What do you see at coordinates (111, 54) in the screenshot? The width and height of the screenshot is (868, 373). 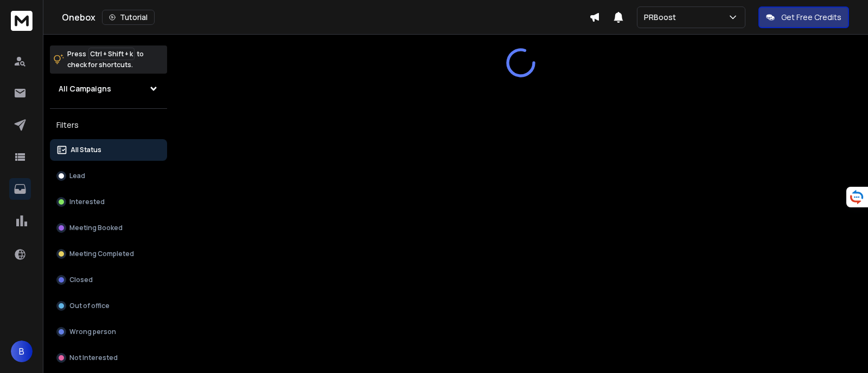 I see `span: Ctrl + Shift + k` at bounding box center [111, 54].